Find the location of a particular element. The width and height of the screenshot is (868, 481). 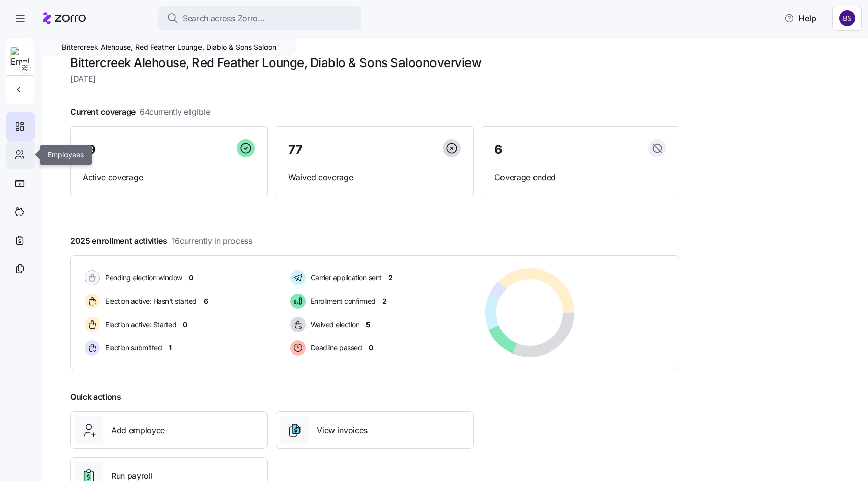

span: Search across Zorro... is located at coordinates (224, 18).